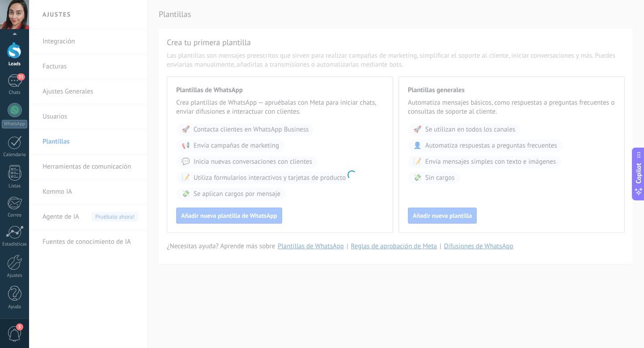  Describe the element at coordinates (15, 155) in the screenshot. I see `div: Calendario` at that location.